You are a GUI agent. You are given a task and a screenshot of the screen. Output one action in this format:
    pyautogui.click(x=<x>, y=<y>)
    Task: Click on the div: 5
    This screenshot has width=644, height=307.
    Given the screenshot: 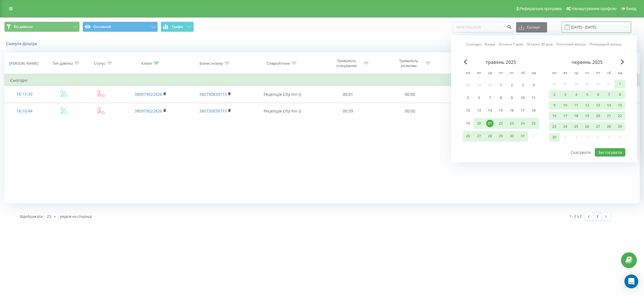 What is the action you would take?
    pyautogui.click(x=587, y=95)
    